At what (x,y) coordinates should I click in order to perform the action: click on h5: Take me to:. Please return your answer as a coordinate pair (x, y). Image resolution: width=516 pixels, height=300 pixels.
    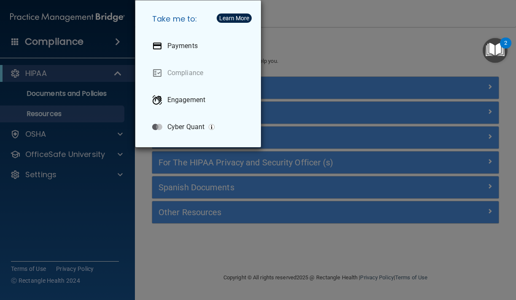
    Looking at the image, I should click on (200, 19).